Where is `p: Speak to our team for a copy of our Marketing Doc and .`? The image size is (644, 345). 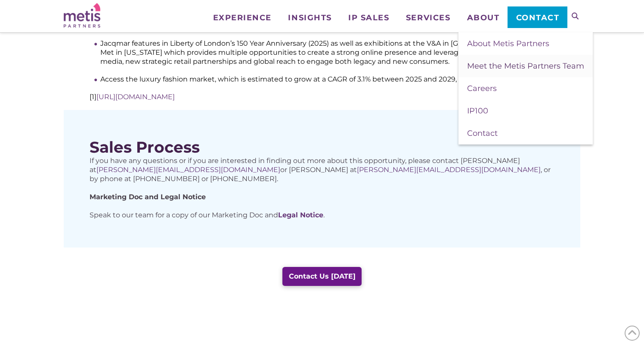
p: Speak to our team for a copy of our Marketing Doc and . is located at coordinates (322, 215).